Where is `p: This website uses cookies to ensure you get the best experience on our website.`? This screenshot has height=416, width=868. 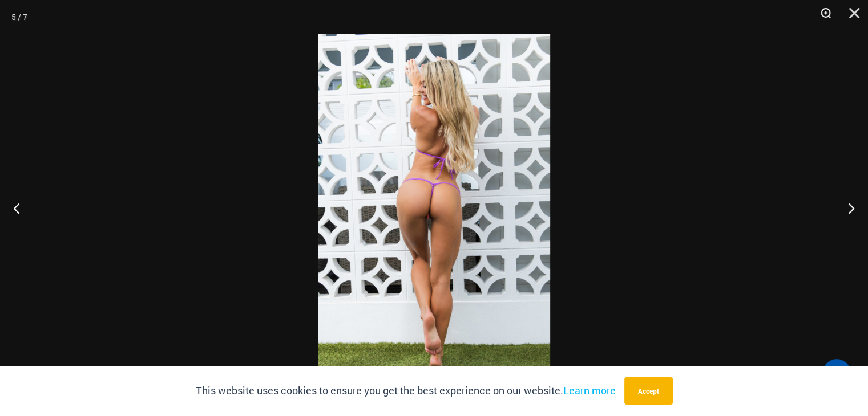 p: This website uses cookies to ensure you get the best experience on our website. is located at coordinates (406, 391).